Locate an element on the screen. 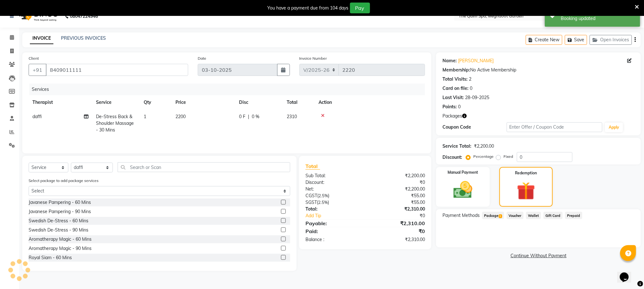 This screenshot has height=289, width=644. span: 2200 is located at coordinates (181, 116).